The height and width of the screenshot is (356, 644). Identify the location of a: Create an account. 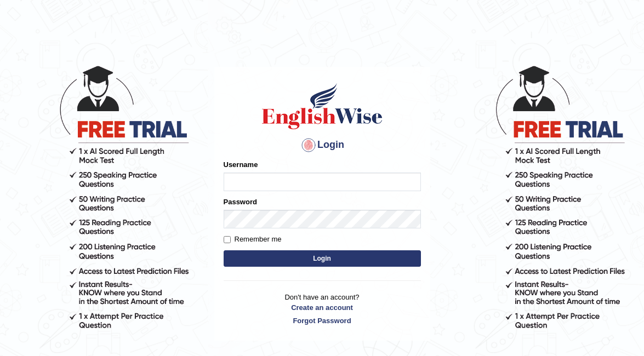
(323, 308).